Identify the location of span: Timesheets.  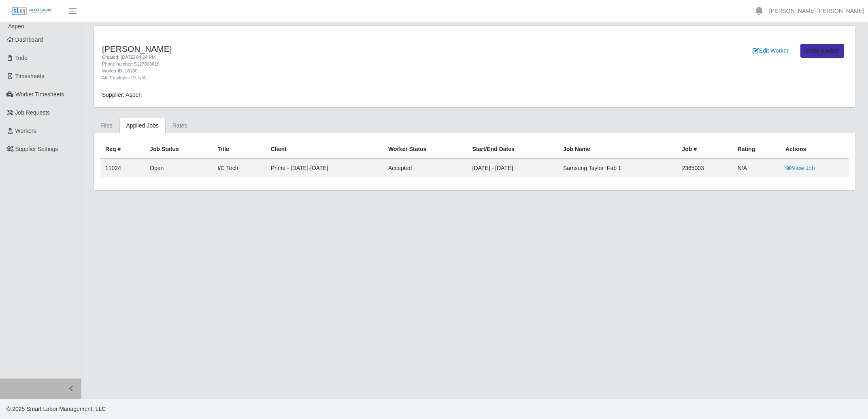
(30, 76).